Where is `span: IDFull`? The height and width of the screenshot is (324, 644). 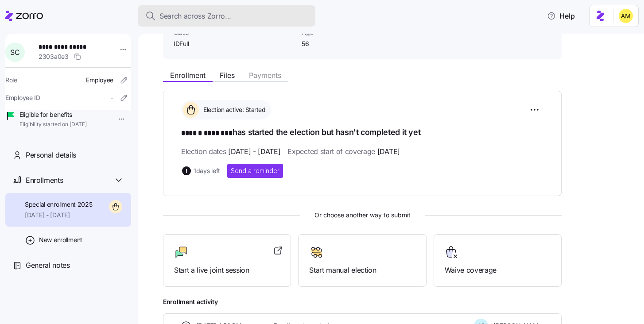 span: IDFull is located at coordinates (234, 44).